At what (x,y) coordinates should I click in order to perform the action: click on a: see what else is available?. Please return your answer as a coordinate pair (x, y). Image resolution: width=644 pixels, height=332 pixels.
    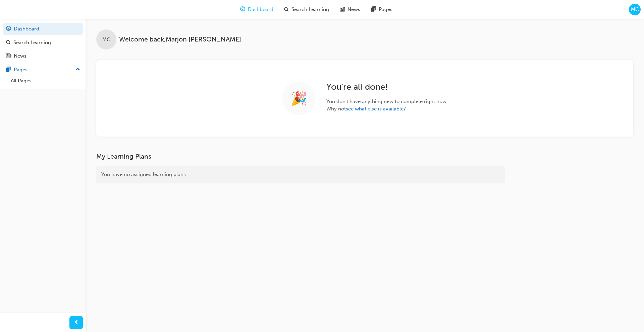
    Looking at the image, I should click on (375, 109).